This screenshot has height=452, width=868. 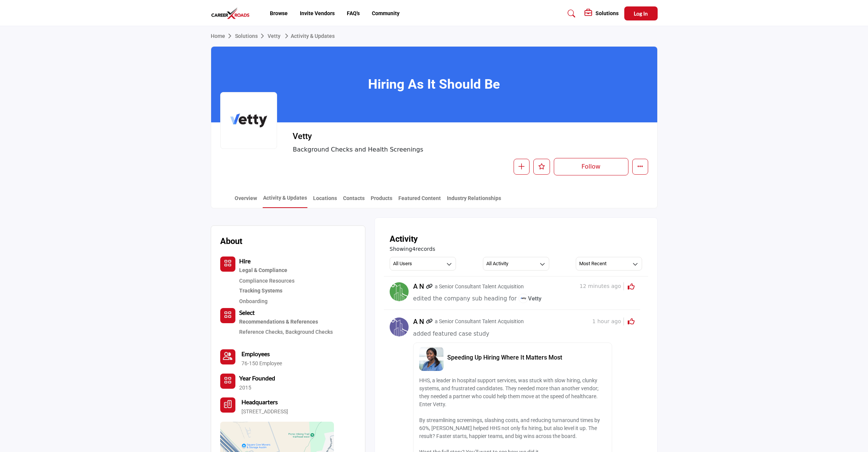 What do you see at coordinates (591, 167) in the screenshot?
I see `button: Follow` at bounding box center [591, 167].